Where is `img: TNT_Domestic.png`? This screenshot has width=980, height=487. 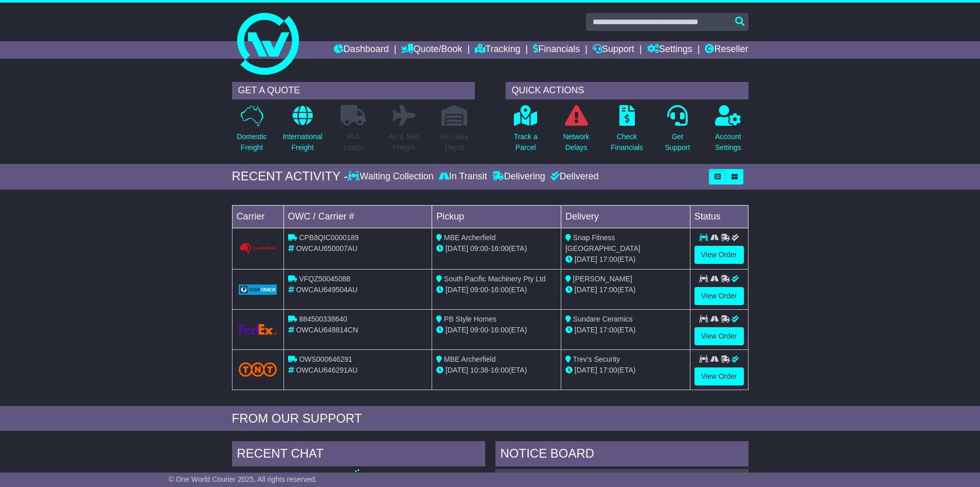
img: TNT_Domestic.png is located at coordinates (257, 369).